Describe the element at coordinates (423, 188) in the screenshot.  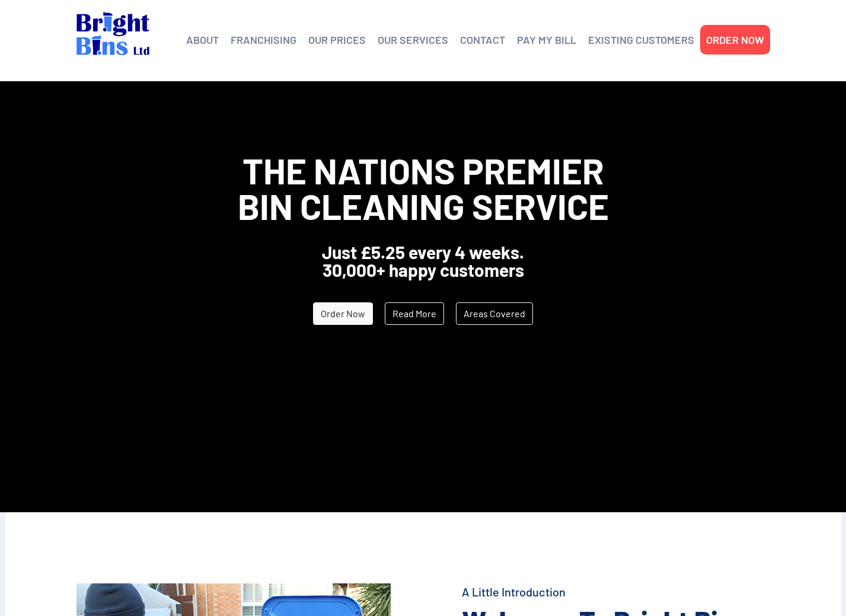
I see `span: The Nations Premier Bin Cleaning Service` at that location.